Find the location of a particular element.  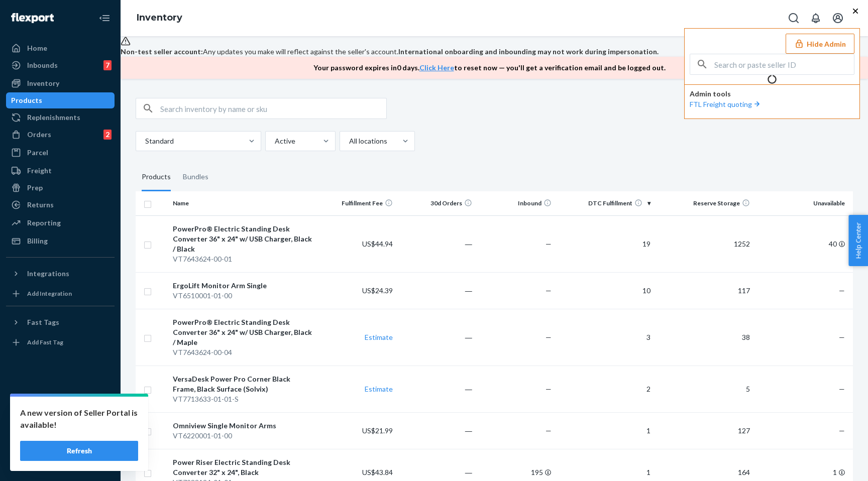

div: Omniview Single Monitor Arms is located at coordinates (243, 426).